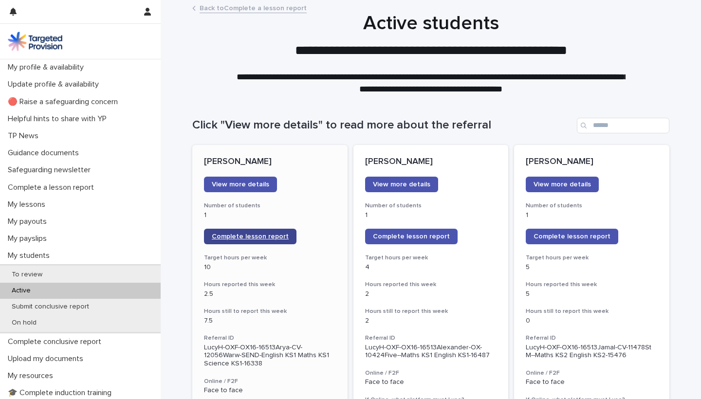  I want to click on h1: Active students, so click(431, 23).